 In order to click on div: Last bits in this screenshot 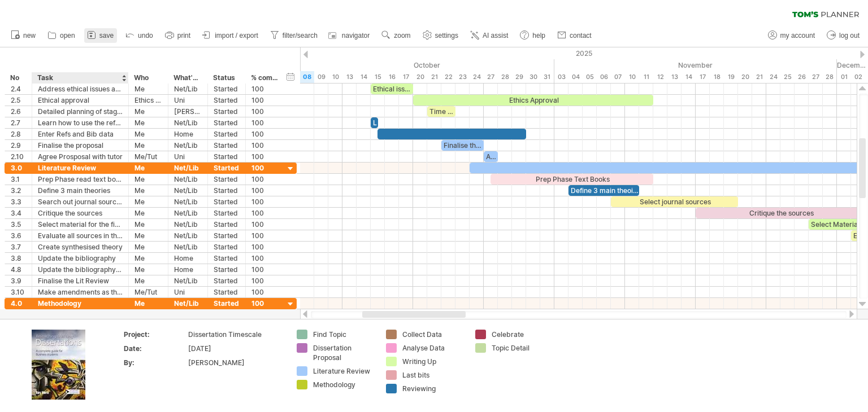, I will do `click(433, 375)`.